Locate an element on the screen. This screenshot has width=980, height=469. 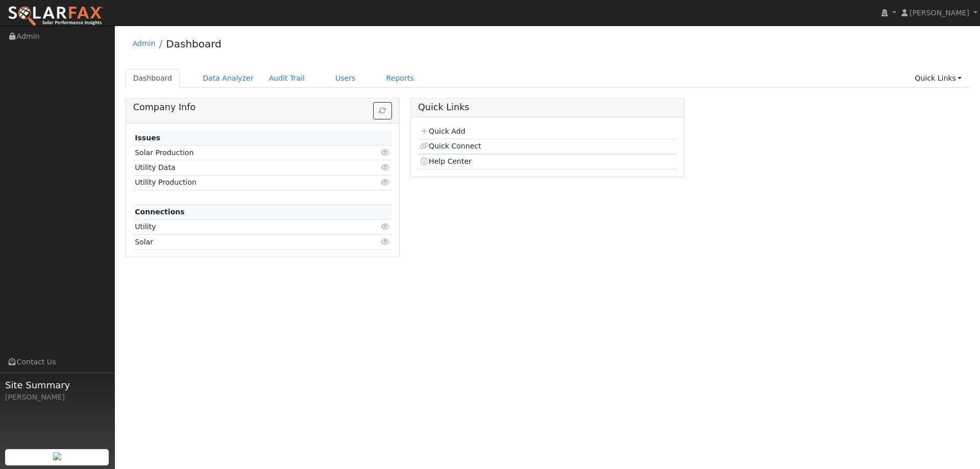
td: Utility Data is located at coordinates (241, 167).